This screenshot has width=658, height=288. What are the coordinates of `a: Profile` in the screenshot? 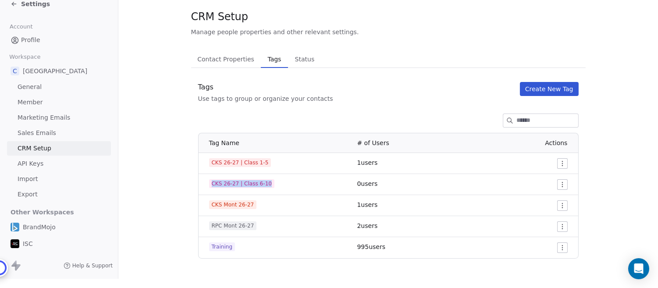 It's located at (59, 40).